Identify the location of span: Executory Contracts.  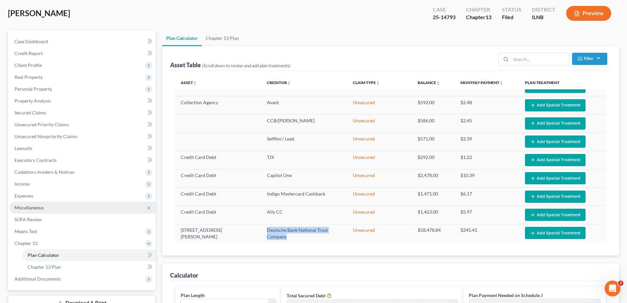
(36, 160).